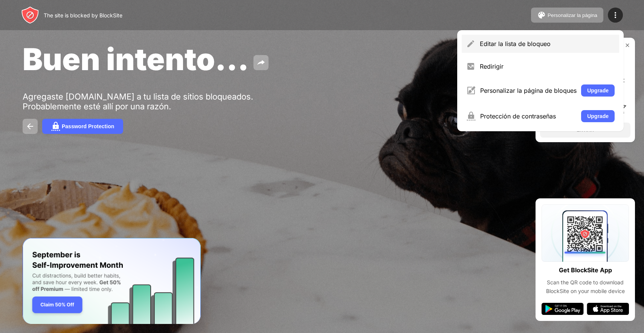  Describe the element at coordinates (547, 44) in the screenshot. I see `div: Editar la lista de bloqueo` at that location.